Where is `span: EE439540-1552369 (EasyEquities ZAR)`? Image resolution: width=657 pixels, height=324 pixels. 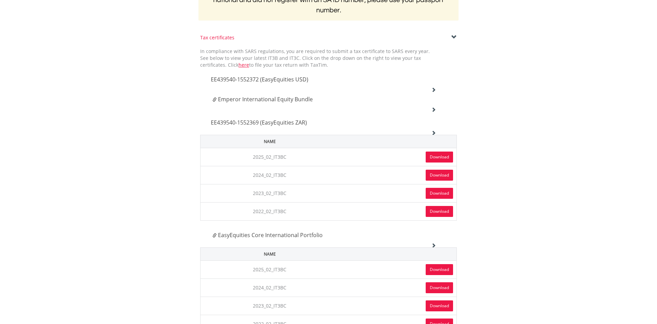
span: EE439540-1552369 (EasyEquities ZAR) is located at coordinates (259, 122).